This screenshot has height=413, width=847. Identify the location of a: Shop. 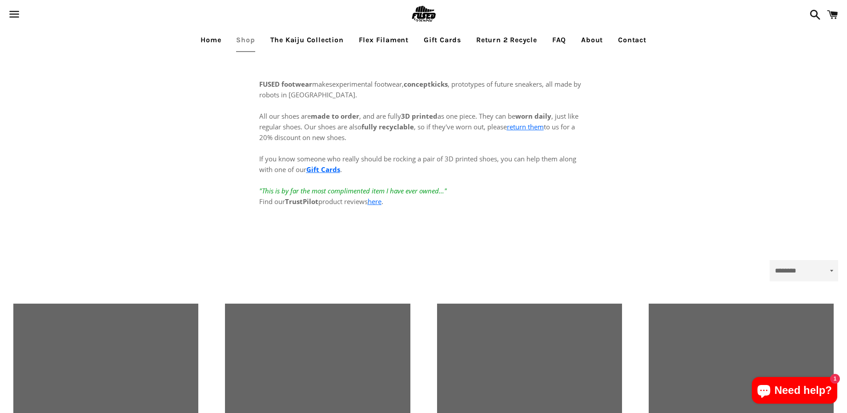
(245, 40).